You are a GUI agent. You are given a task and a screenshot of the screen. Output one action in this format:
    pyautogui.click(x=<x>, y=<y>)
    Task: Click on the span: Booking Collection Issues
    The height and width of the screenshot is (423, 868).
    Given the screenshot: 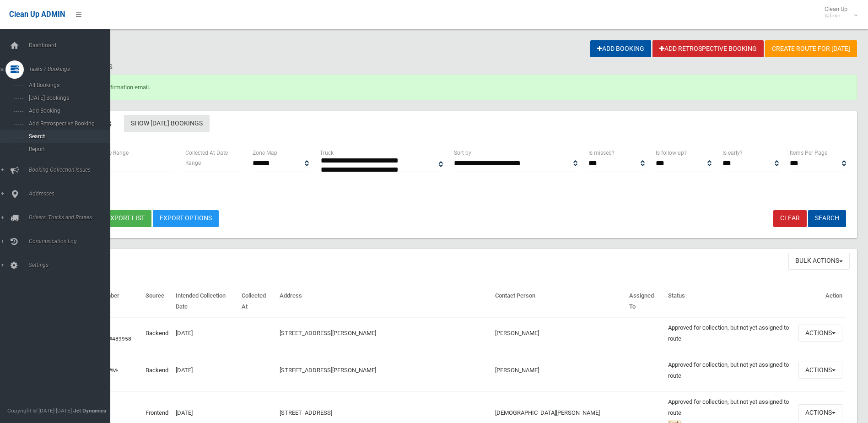 What is the action you would take?
    pyautogui.click(x=72, y=170)
    